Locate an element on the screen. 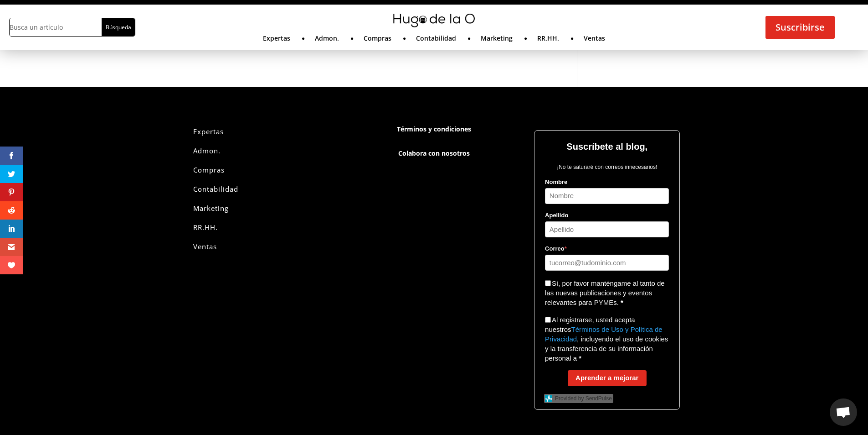 This screenshot has width=868, height=435. input: Nombre is located at coordinates (607, 196).